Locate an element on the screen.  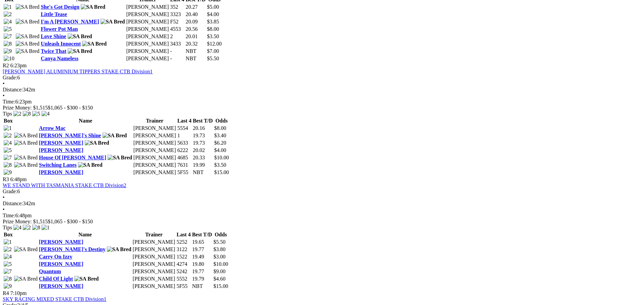
a: Carry On Izzy is located at coordinates (56, 257).